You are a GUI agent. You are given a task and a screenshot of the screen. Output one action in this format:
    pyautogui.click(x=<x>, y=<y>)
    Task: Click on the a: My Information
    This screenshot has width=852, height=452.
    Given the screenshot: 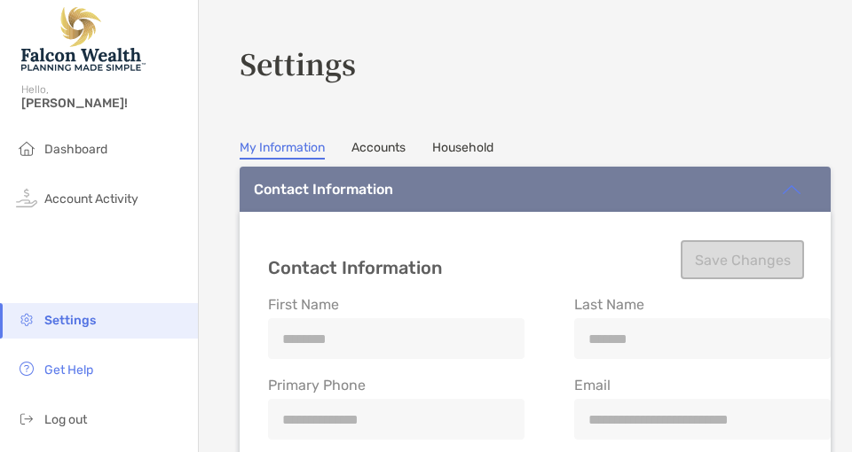 What is the action you would take?
    pyautogui.click(x=282, y=150)
    